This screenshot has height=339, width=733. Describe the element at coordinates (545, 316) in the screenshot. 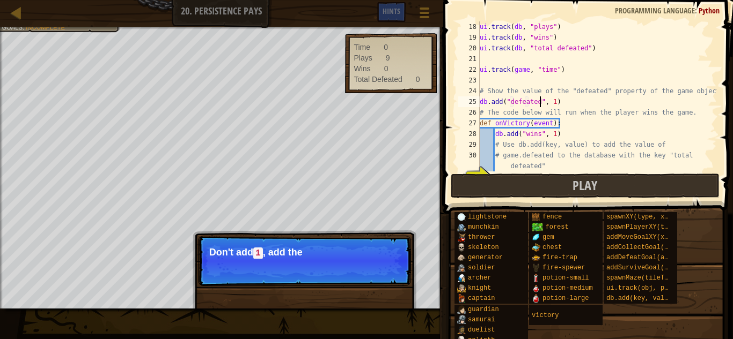

I see `span: victory` at that location.